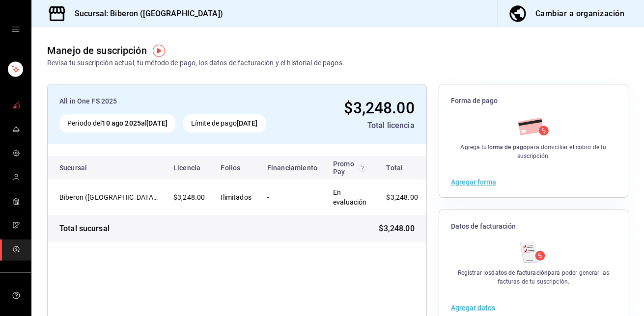  Describe the element at coordinates (189, 168) in the screenshot. I see `th: Licencia` at that location.